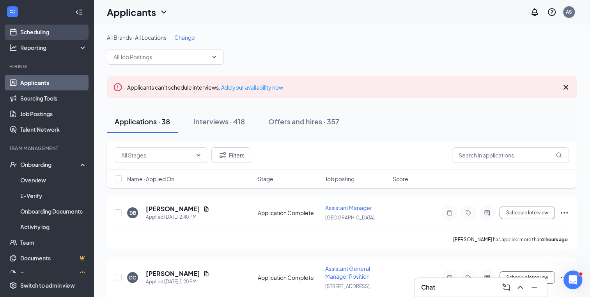 The width and height of the screenshot is (590, 297). I want to click on span: Applicants can't schedule interviews., so click(205, 87).